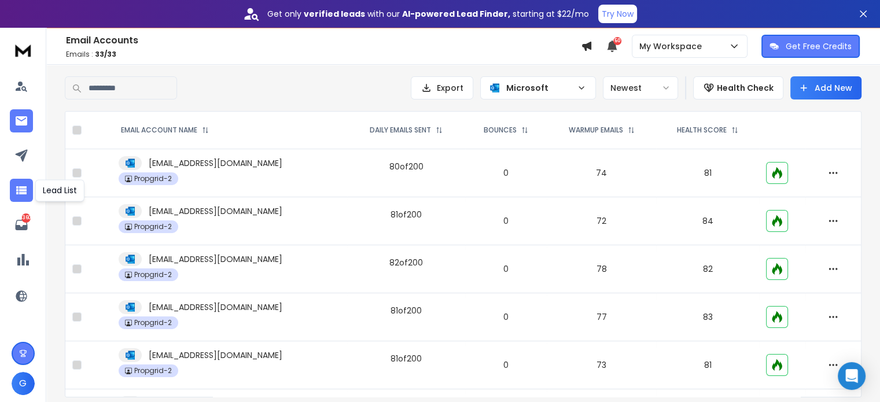 Image resolution: width=880 pixels, height=402 pixels. I want to click on h1: Email Accounts, so click(323, 40).